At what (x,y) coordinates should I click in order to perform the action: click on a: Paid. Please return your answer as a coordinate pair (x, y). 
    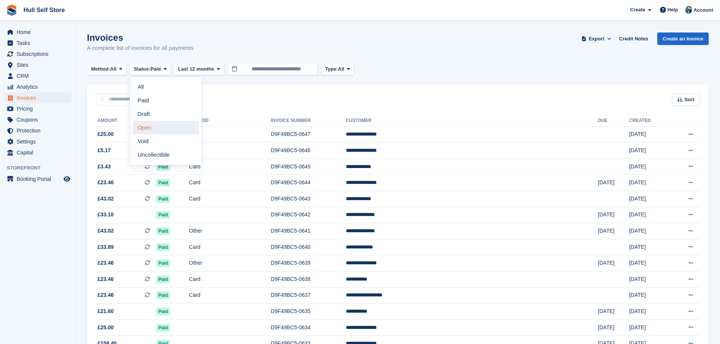
    Looking at the image, I should click on (166, 101).